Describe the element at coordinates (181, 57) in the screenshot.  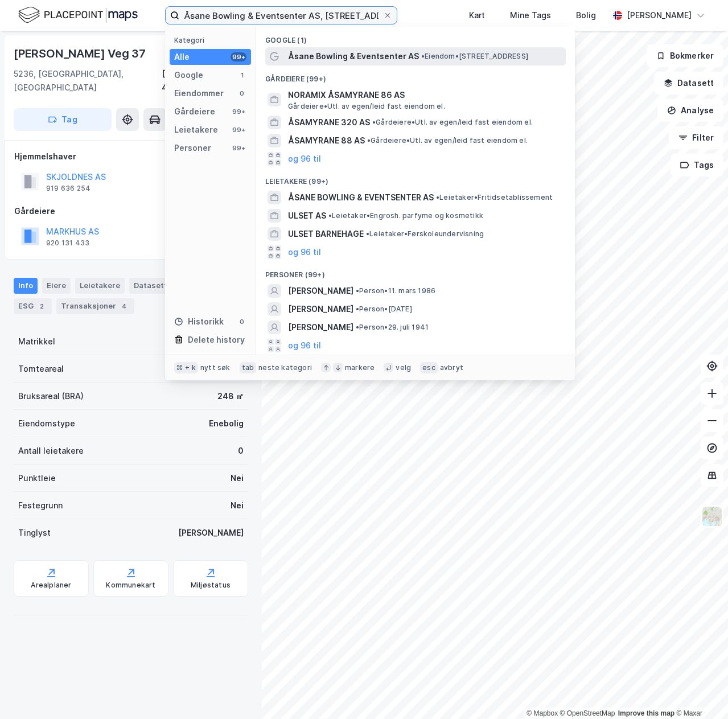
I see `div: Alle` at that location.